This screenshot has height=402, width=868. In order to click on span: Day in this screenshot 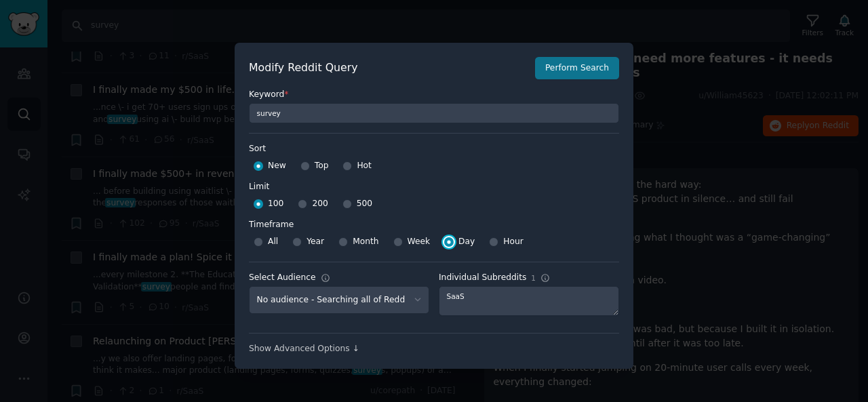, I will do `click(467, 242)`.